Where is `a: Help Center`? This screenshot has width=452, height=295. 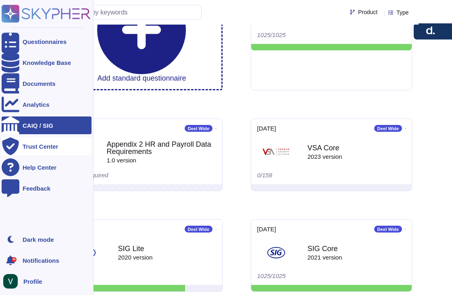
a: Help Center is located at coordinates (46, 167).